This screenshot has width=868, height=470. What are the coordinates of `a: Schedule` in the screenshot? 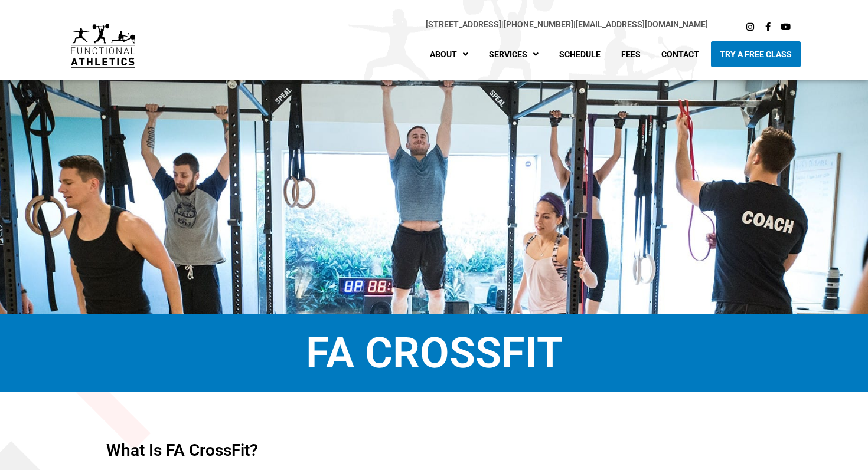 It's located at (580, 54).